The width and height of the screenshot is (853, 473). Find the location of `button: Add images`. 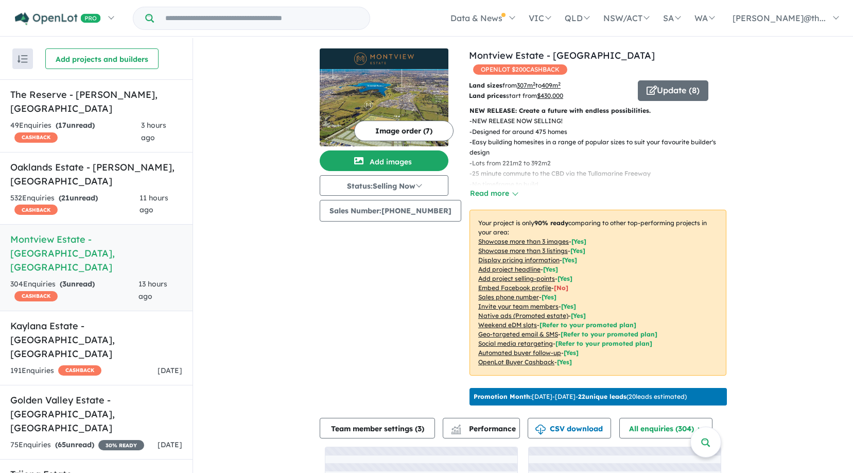

button: Add images is located at coordinates (384, 161).